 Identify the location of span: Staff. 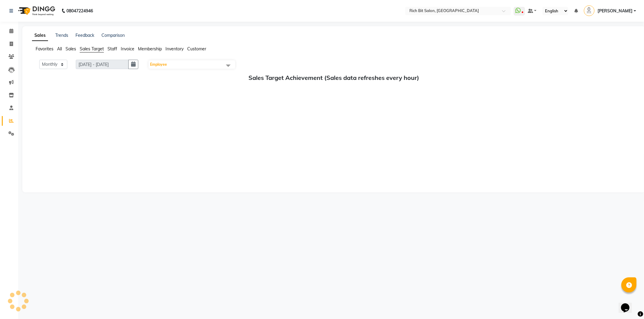
(113, 49).